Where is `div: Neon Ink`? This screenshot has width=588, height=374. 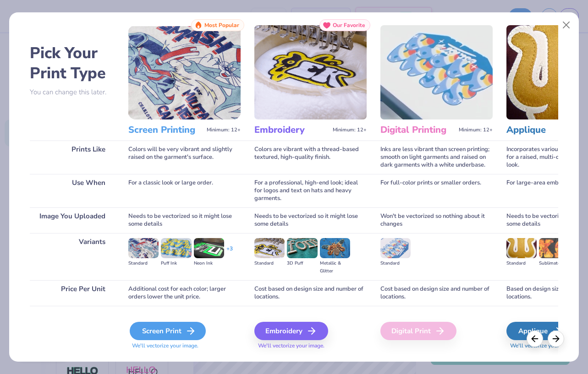
div: Neon Ink is located at coordinates (209, 264).